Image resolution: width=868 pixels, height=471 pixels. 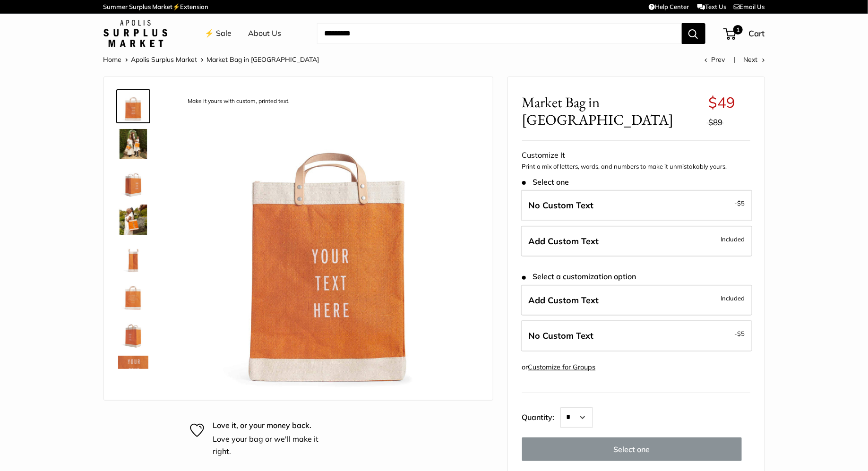 I want to click on span: $89, so click(x=716, y=122).